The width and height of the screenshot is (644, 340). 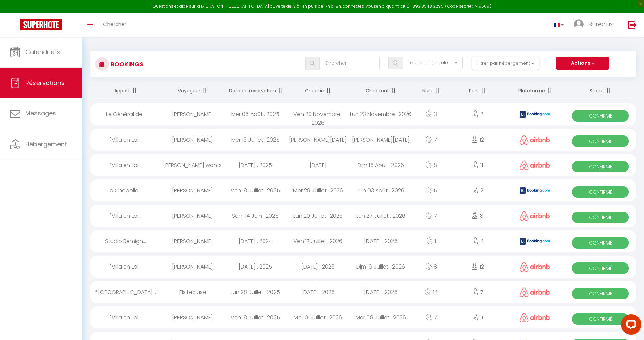 I want to click on th: Sort by booking date, so click(x=255, y=91).